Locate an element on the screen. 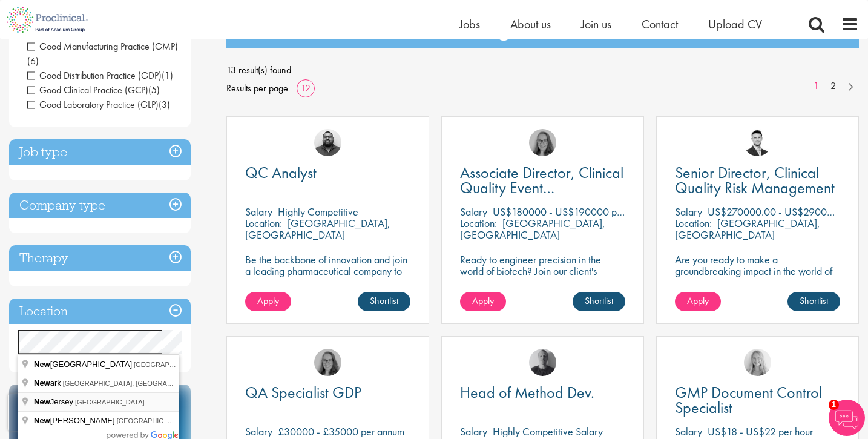 This screenshot has height=439, width=868. img: Felix Zimmer is located at coordinates (542, 362).